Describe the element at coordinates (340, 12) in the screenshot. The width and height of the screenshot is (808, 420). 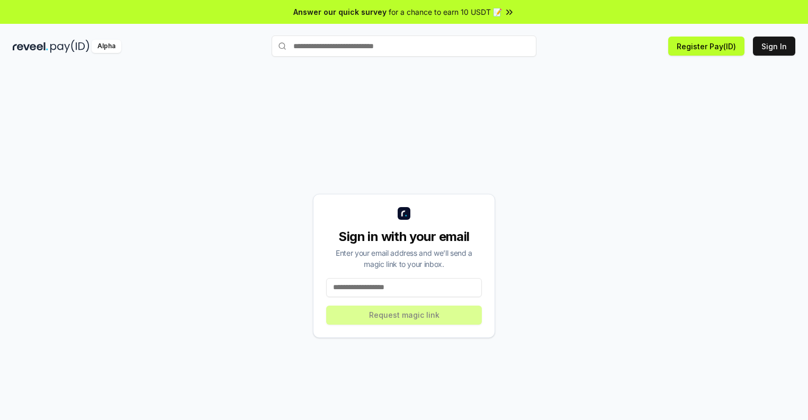
I see `span: Answer our quick survey` at that location.